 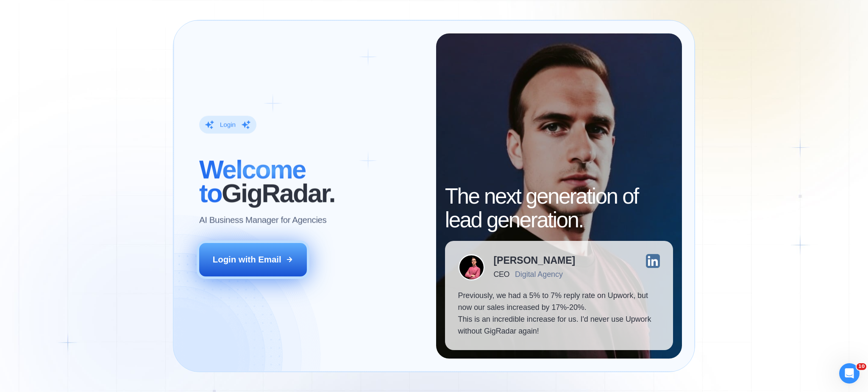 What do you see at coordinates (559, 313) in the screenshot?
I see `p: Previously, we had a 5% to 7% reply rate on Upwork, but now our sales increased by 17%-20%. This ...` at bounding box center [559, 313].